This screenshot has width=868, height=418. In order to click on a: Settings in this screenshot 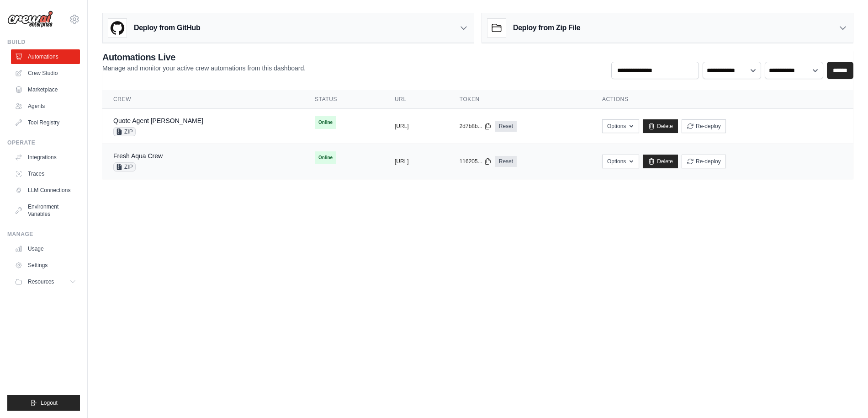, I will do `click(45, 265)`.